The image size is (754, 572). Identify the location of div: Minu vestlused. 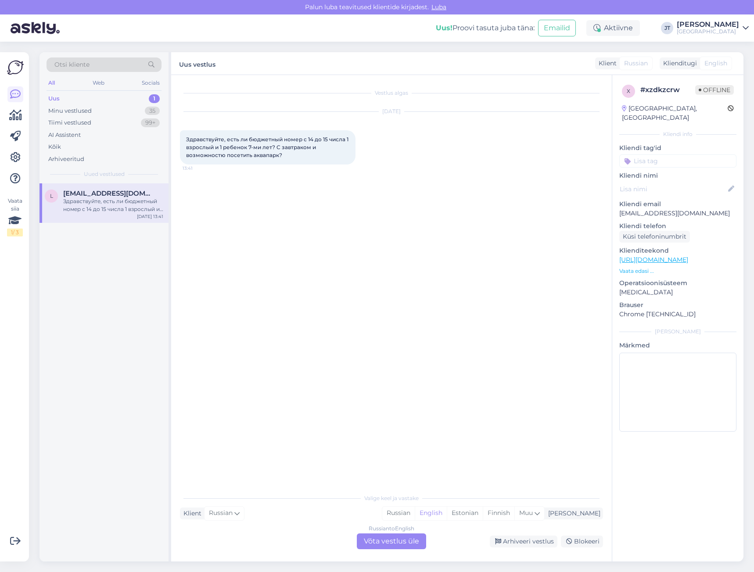
(70, 111).